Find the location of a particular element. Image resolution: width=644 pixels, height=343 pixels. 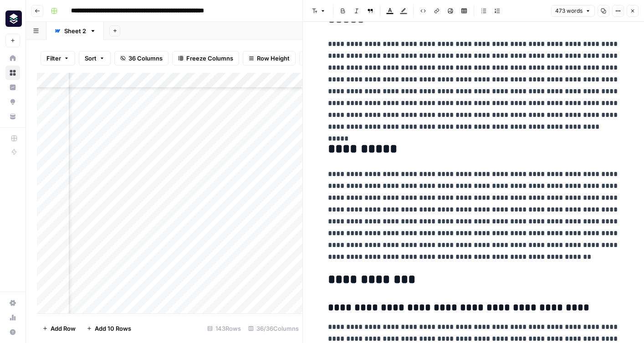

button: Add Row is located at coordinates (59, 328).